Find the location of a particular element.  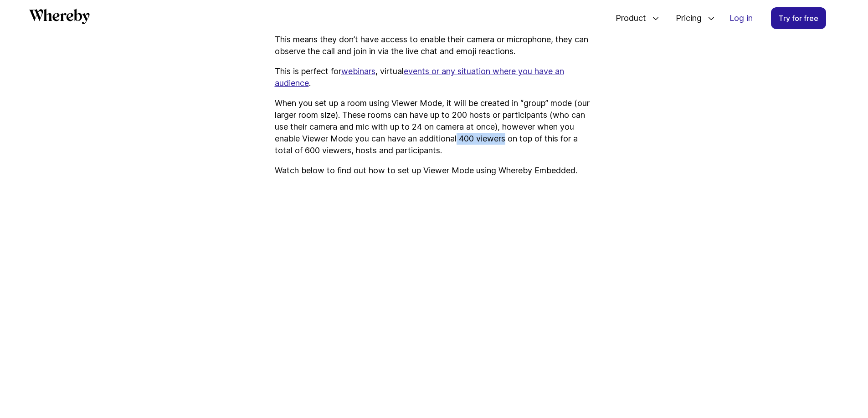

a: Log in is located at coordinates (741, 19).